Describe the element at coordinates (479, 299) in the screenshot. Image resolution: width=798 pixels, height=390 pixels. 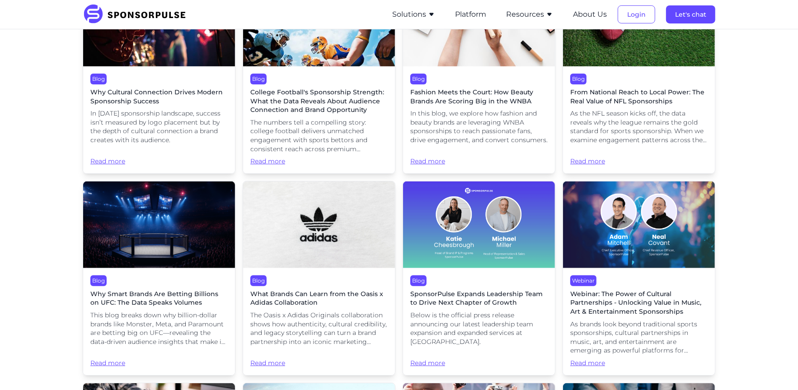
I see `span: SponsorPulse Expands Leadership Team to Drive Next Chapter of Growth` at that location.